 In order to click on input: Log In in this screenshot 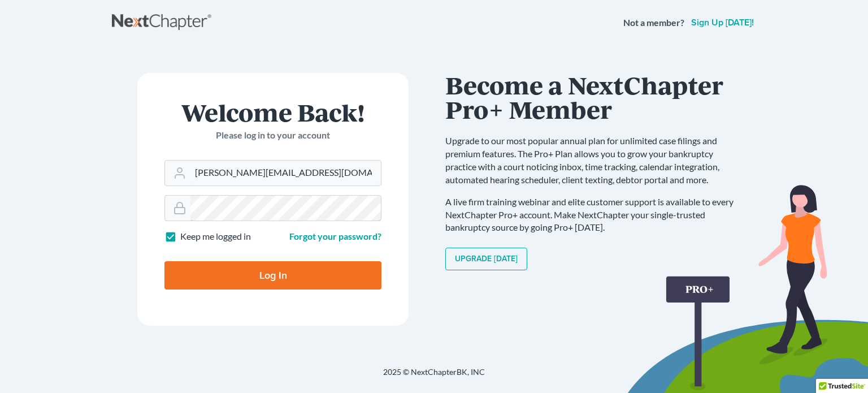, I will do `click(273, 275)`.